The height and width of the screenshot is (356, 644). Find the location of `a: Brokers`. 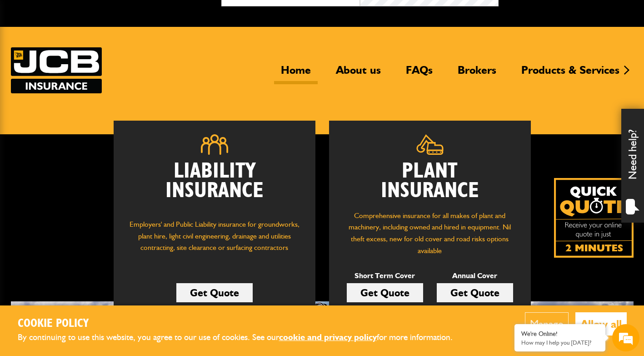

a: Brokers is located at coordinates (477, 74).